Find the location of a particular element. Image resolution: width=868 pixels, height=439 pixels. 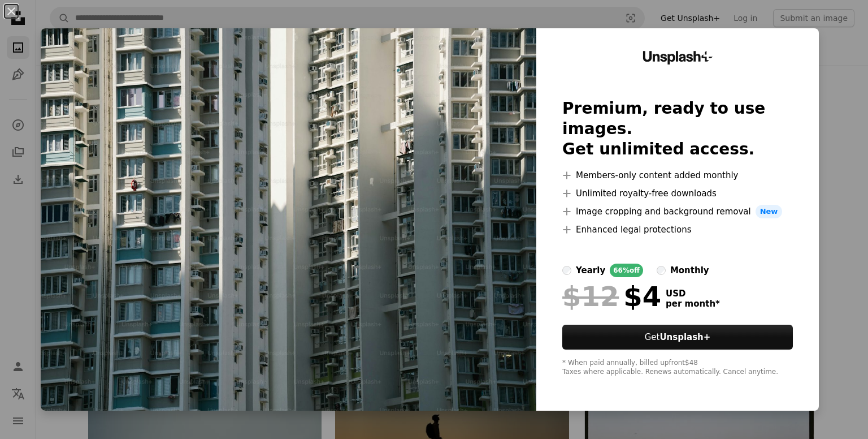

li: Members-only content added monthly is located at coordinates (678, 175).